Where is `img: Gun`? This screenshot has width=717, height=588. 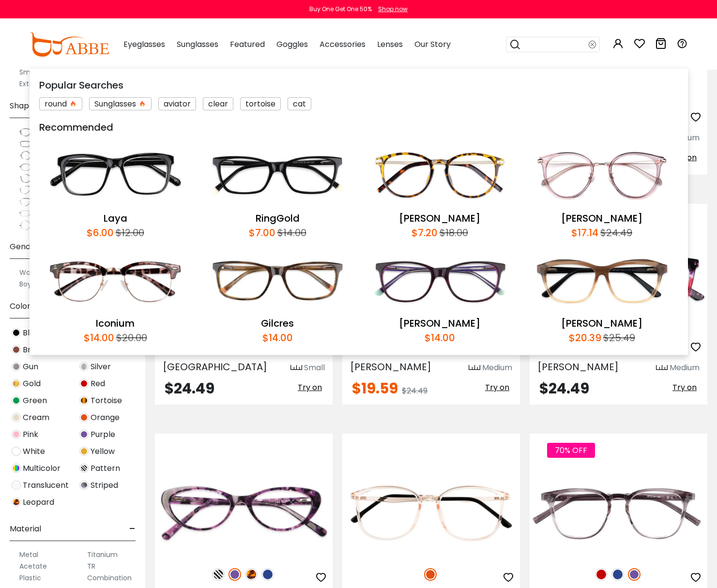
img: Gun is located at coordinates (16, 366).